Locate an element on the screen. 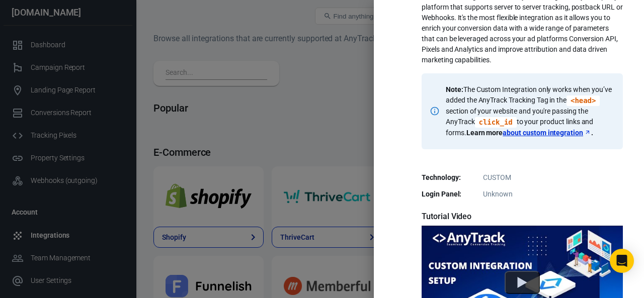 This screenshot has height=298, width=644. h5: Tutorial Video is located at coordinates (522, 217).